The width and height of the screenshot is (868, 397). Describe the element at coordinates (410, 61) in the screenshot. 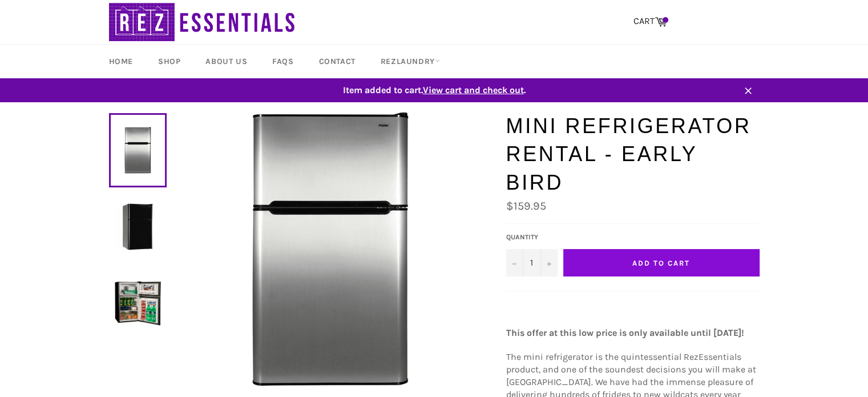

I see `a: RezLaundry` at that location.